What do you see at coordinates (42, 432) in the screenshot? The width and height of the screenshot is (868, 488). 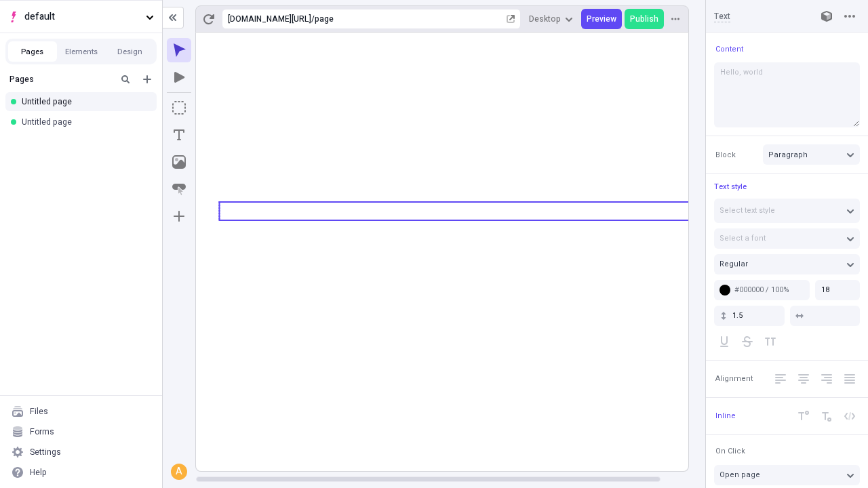 I see `div: Forms` at bounding box center [42, 432].